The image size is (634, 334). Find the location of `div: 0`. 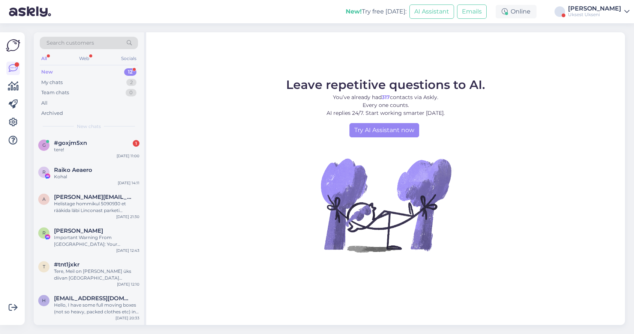

div: 0 is located at coordinates (131, 93).